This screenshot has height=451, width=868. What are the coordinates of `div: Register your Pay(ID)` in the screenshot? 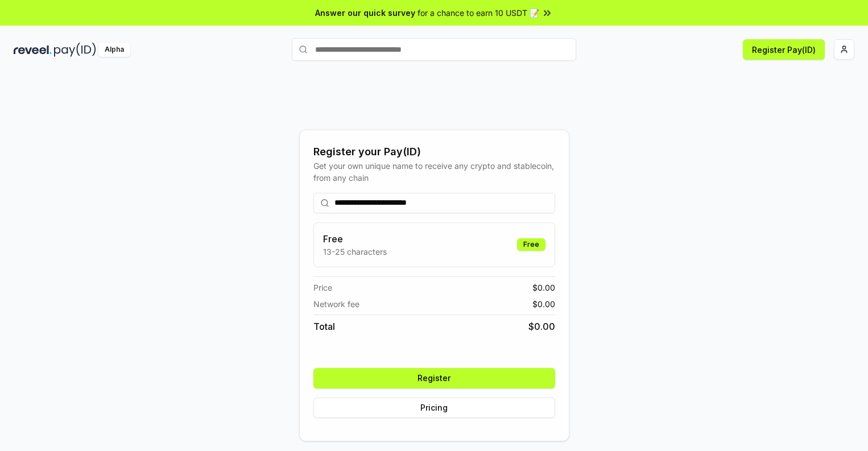 It's located at (434, 152).